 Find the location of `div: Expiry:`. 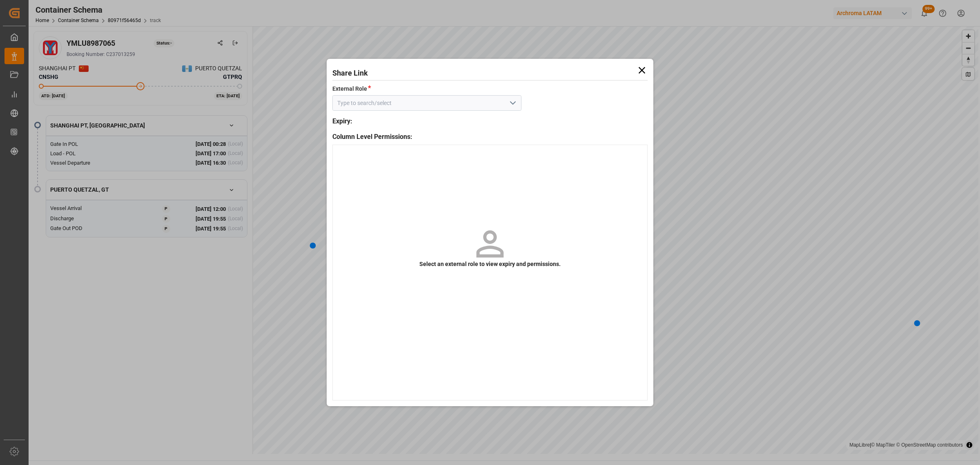

div: Expiry: is located at coordinates (342, 121).